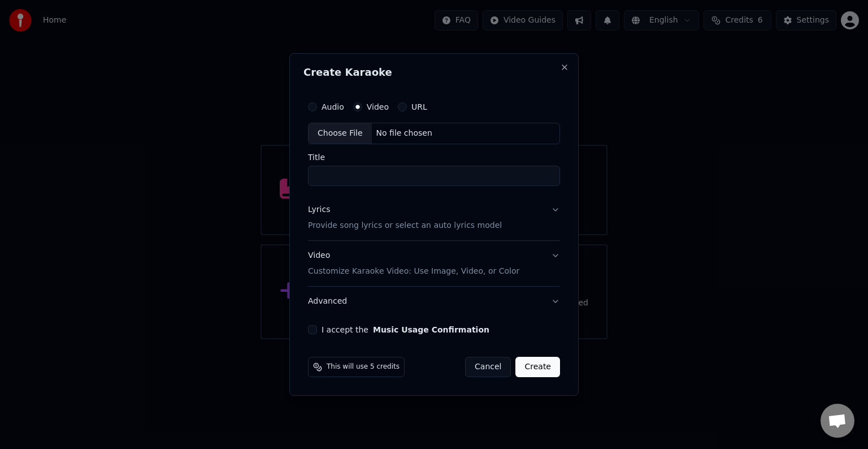 Image resolution: width=868 pixels, height=449 pixels. I want to click on div: No file chosen, so click(404, 133).